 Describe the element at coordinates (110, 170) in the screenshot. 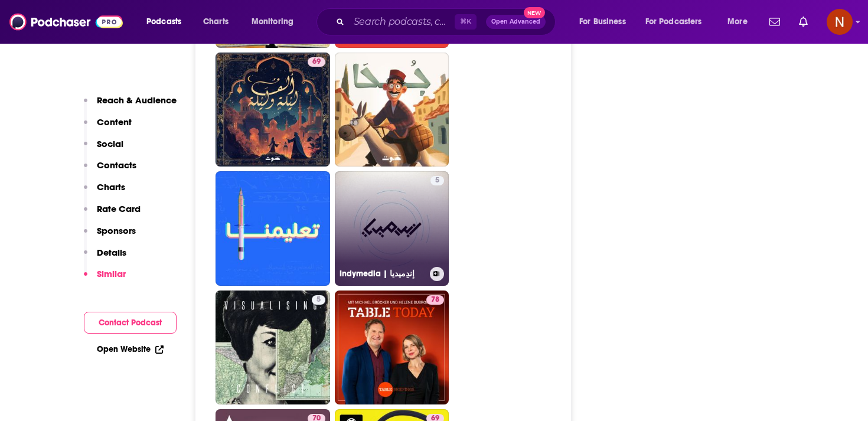

I see `button: Contacts` at that location.